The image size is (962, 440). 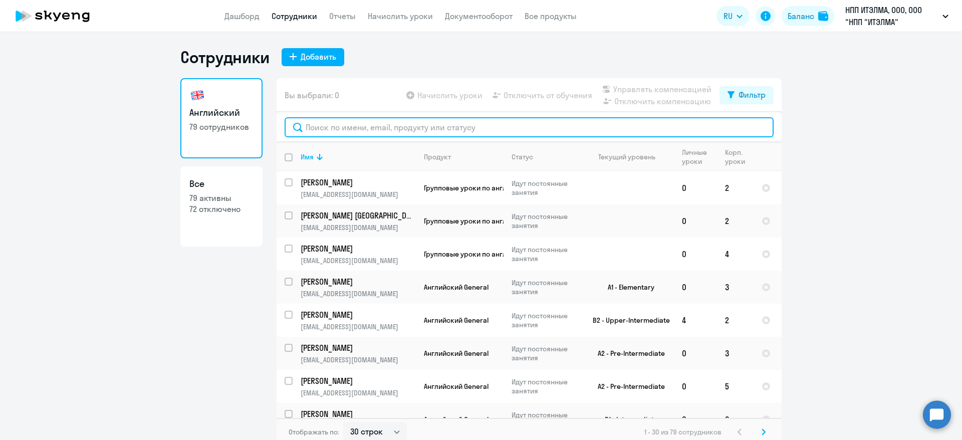 What do you see at coordinates (478, 16) in the screenshot?
I see `a: Документооборот` at bounding box center [478, 16].